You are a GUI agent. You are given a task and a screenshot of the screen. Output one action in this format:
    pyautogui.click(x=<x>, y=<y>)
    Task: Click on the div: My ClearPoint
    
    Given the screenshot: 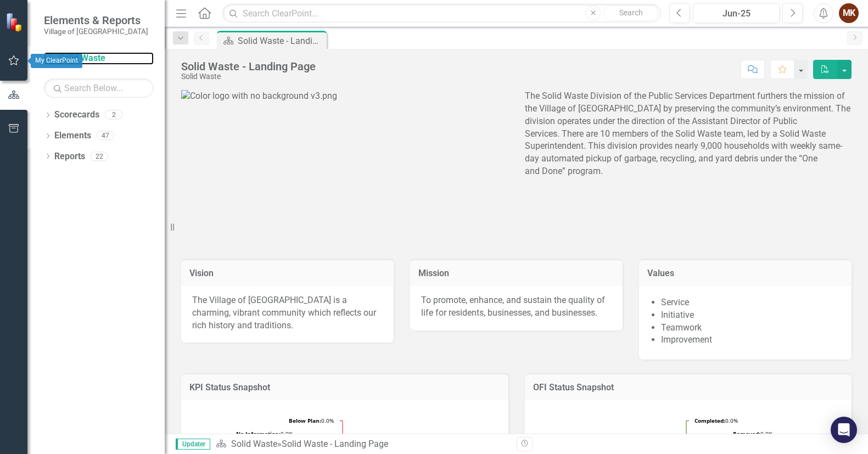 What is the action you would take?
    pyautogui.click(x=57, y=61)
    